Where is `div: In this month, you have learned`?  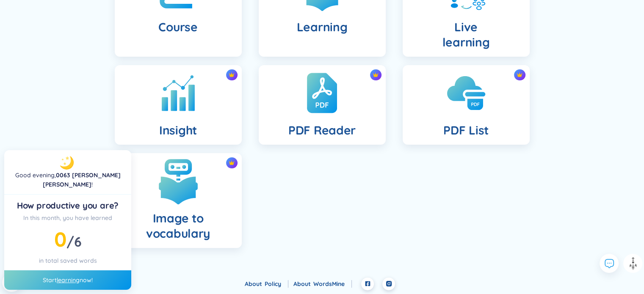
div: In this month, you have learned is located at coordinates (68, 218).